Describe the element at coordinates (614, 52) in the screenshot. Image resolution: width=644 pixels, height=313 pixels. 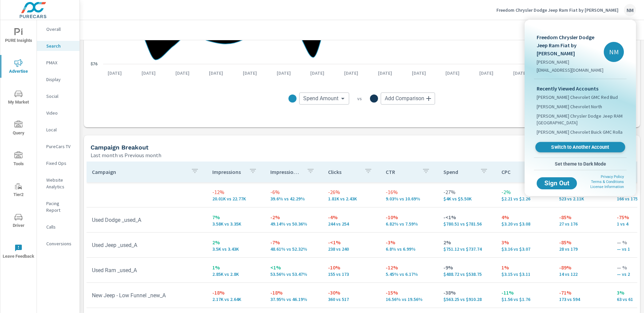
I see `div: NM` at that location.